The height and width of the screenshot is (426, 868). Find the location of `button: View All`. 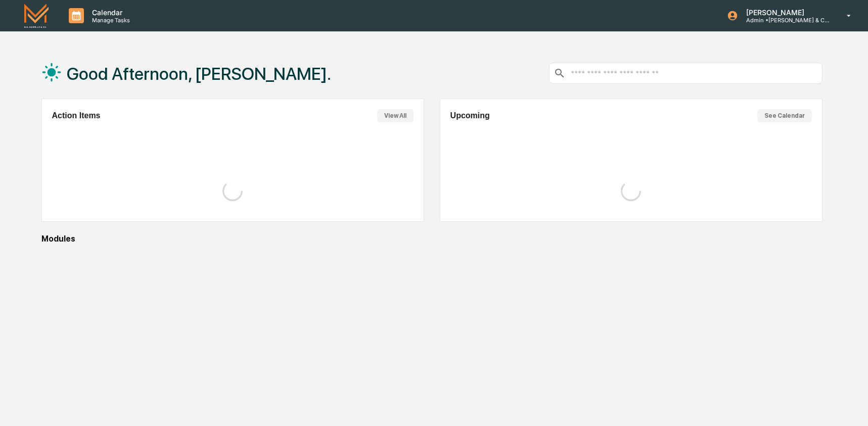

button: View All is located at coordinates (395, 115).